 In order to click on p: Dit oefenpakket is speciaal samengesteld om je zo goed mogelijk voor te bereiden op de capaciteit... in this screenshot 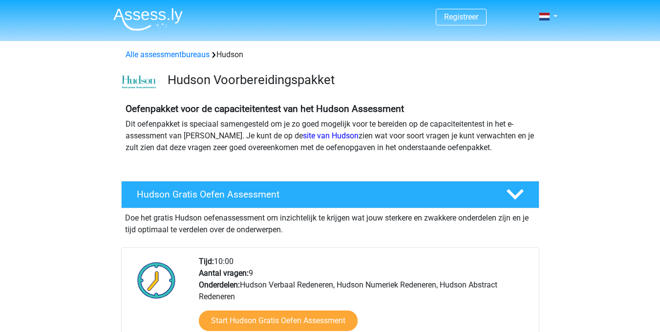, I will do `click(330, 136)`.